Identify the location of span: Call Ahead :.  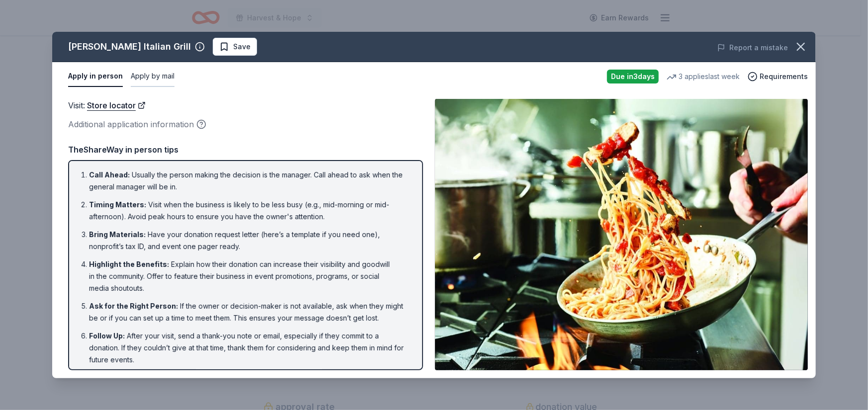
(109, 175).